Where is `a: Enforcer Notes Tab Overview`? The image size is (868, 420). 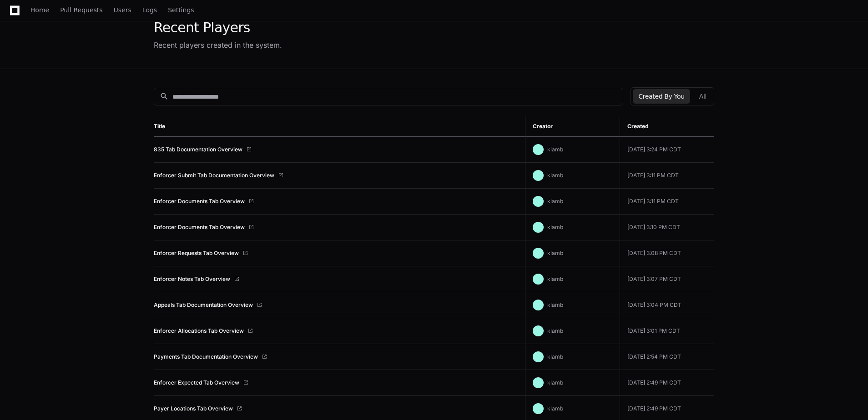
a: Enforcer Notes Tab Overview is located at coordinates (192, 279).